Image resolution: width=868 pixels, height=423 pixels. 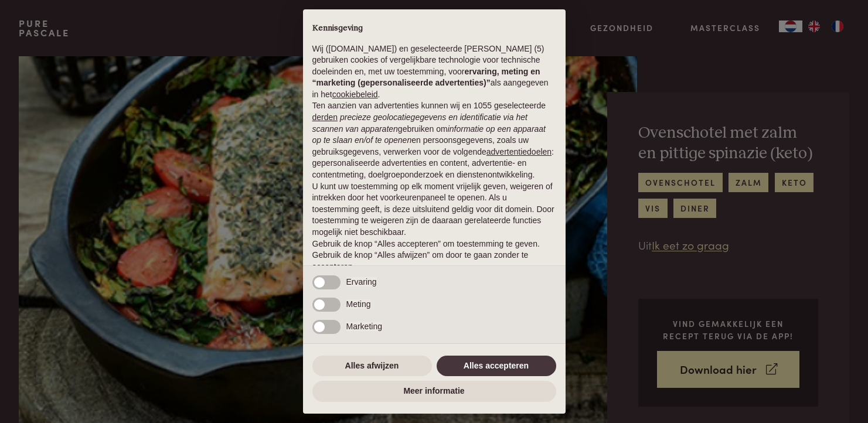 I want to click on p: Gebruik de knop “Alles accepteren” om toestemming te geven. Gebruik de knop “Alles afwijzen” om d..., so click(x=434, y=255).